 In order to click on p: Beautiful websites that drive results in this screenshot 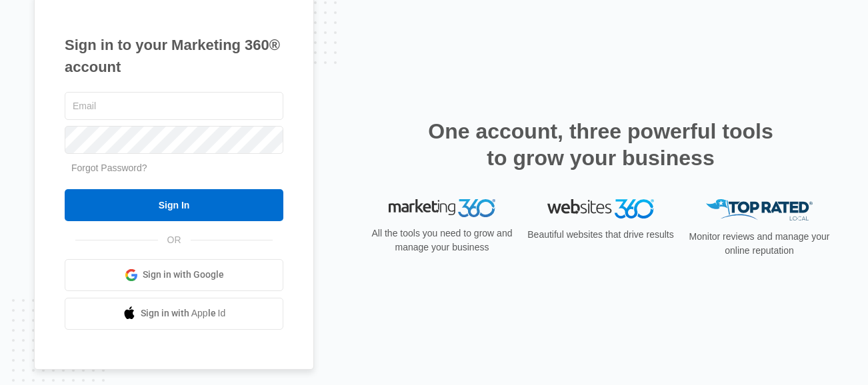, I will do `click(601, 235)`.